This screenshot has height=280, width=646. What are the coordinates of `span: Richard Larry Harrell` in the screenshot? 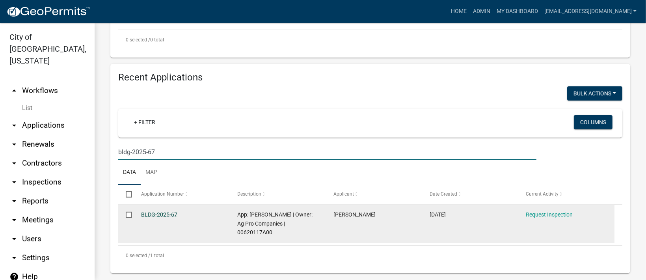 It's located at (354, 214).